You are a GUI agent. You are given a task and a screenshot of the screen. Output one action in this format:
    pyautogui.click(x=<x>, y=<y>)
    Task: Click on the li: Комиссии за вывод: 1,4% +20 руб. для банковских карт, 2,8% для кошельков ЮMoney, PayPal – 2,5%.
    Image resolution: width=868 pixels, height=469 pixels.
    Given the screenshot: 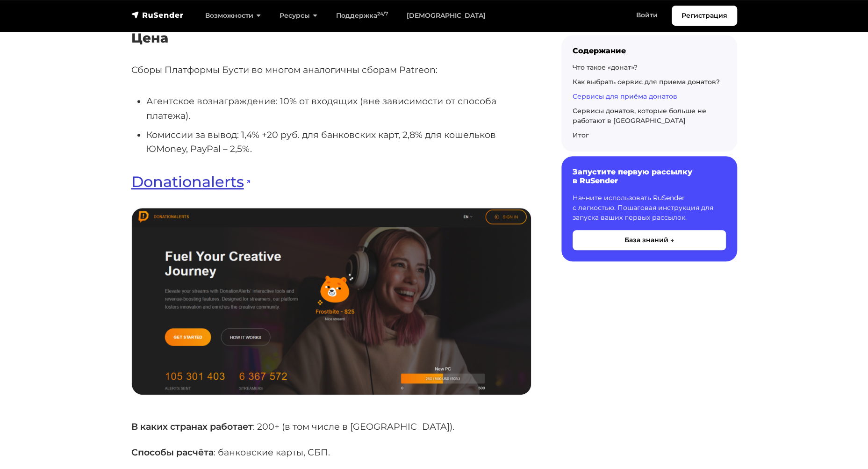 What is the action you would take?
    pyautogui.click(x=339, y=141)
    